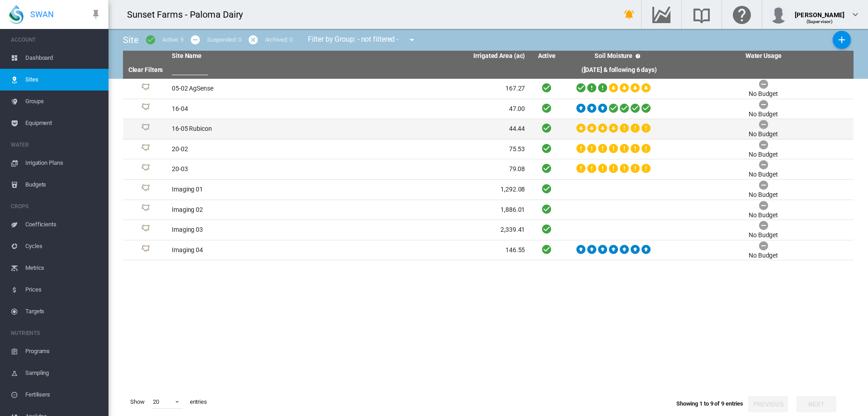 The height and width of the screenshot is (416, 868). What do you see at coordinates (710, 403) in the screenshot?
I see `span: Showing 1 to 9 of 9 entries` at bounding box center [710, 403].